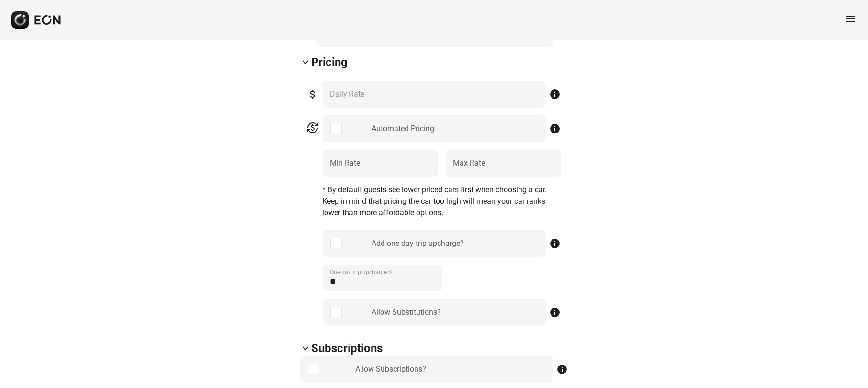 This screenshot has height=388, width=868. I want to click on h2: Pricing, so click(330, 62).